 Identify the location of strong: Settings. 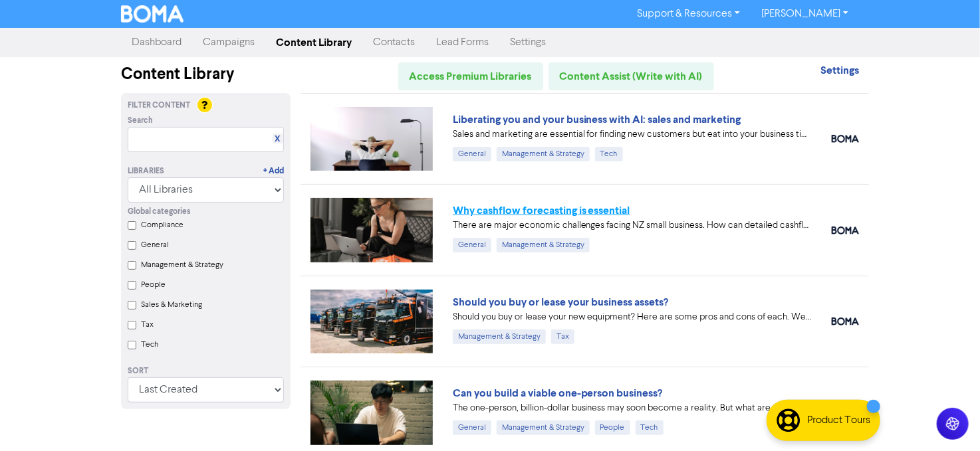
(840, 70).